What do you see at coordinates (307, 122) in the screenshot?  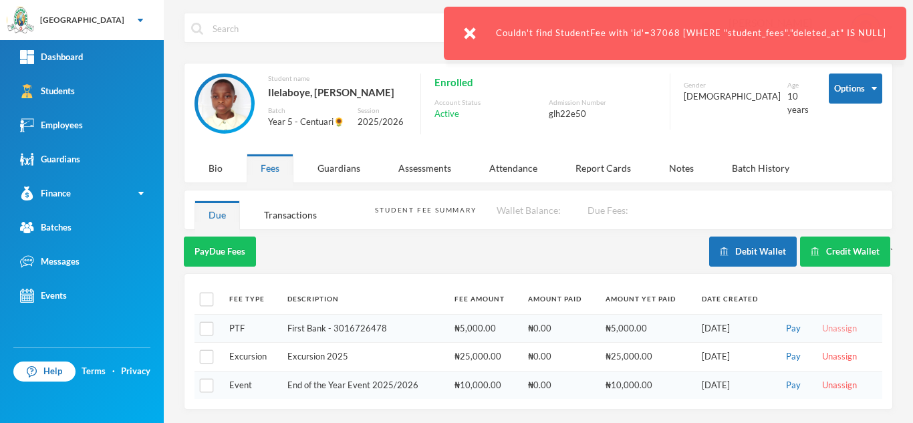 I see `div: Year 5 - Centuari🌻` at bounding box center [307, 122].